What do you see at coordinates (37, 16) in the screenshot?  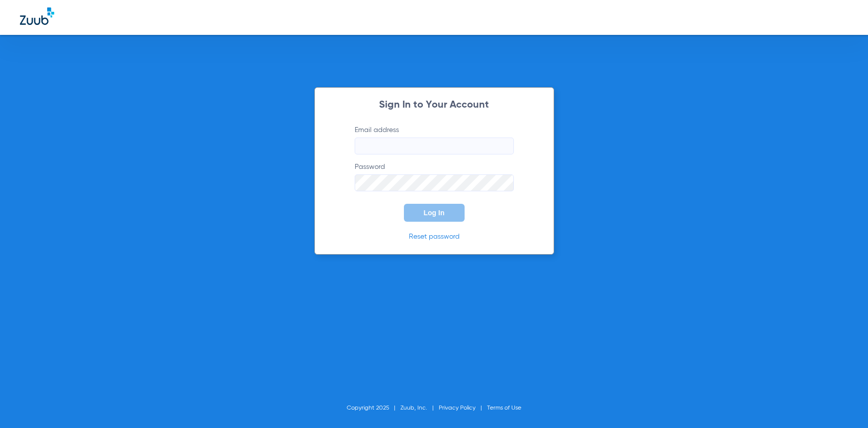 I see `img: Zuub Logo` at bounding box center [37, 16].